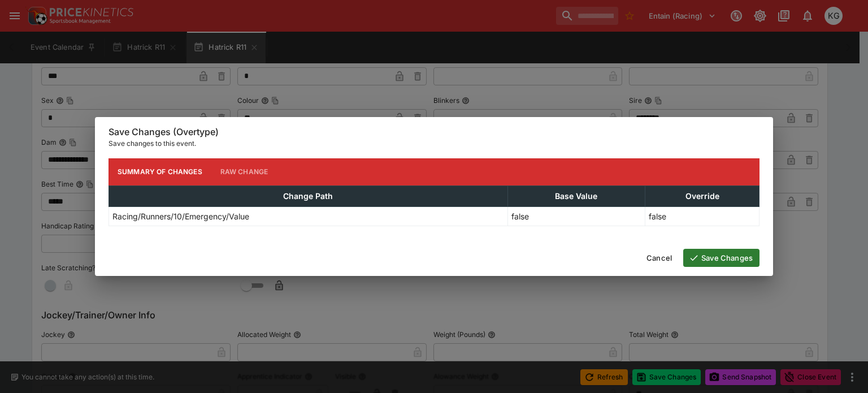 The width and height of the screenshot is (868, 393). I want to click on th: Override, so click(702, 196).